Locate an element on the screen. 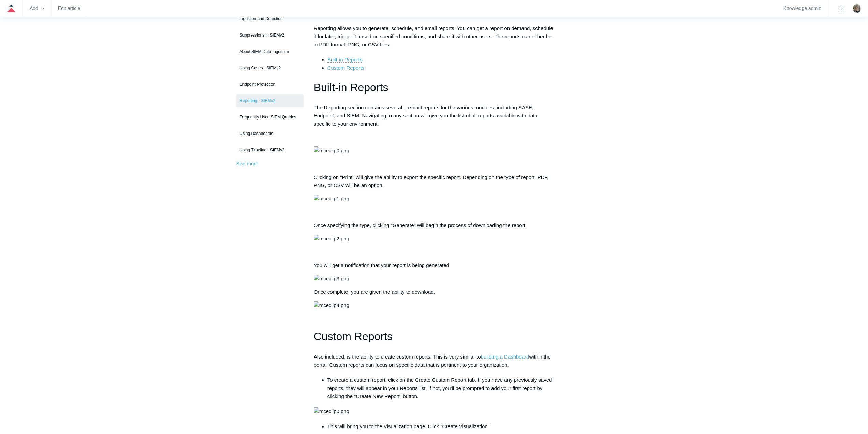 The image size is (868, 434). p: Once complete, you are given the ability to download. is located at coordinates (434, 292).